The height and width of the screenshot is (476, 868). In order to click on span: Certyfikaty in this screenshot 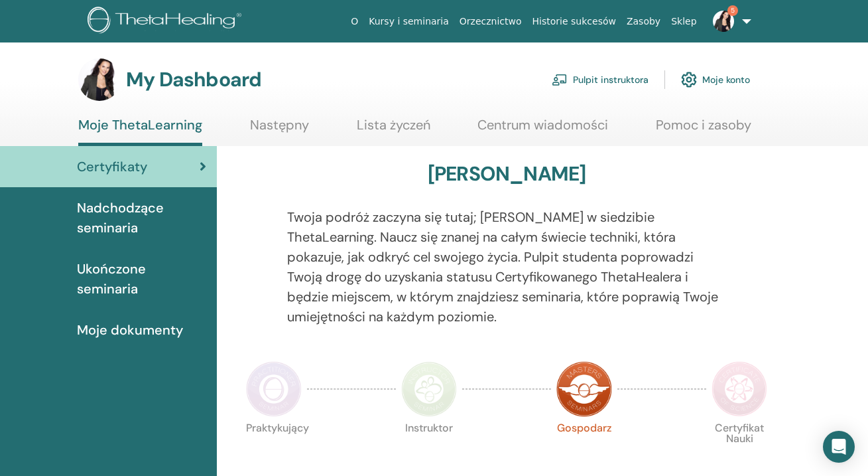, I will do `click(112, 166)`.